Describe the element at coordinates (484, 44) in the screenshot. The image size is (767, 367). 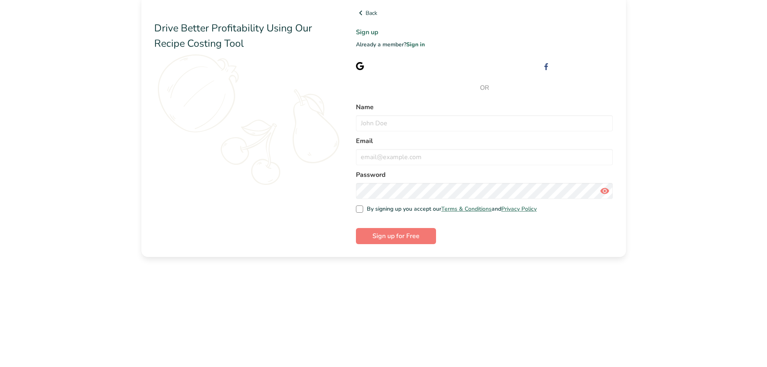
I see `p: Already a member?` at that location.